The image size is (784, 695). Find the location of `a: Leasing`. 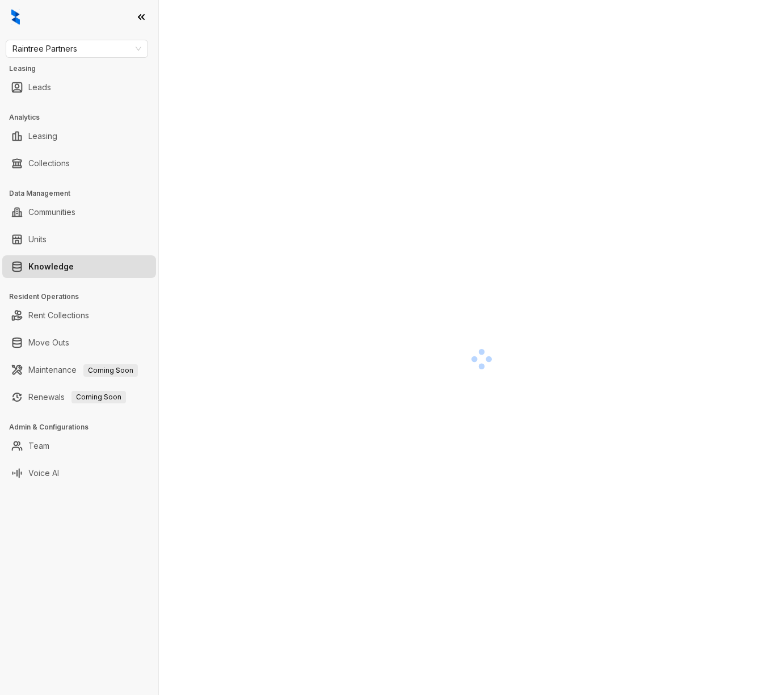

a: Leasing is located at coordinates (42, 136).